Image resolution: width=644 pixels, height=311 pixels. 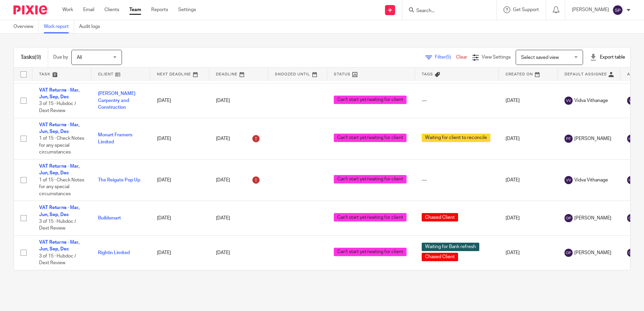 What do you see at coordinates (88, 10) in the screenshot?
I see `a: Email` at bounding box center [88, 10].